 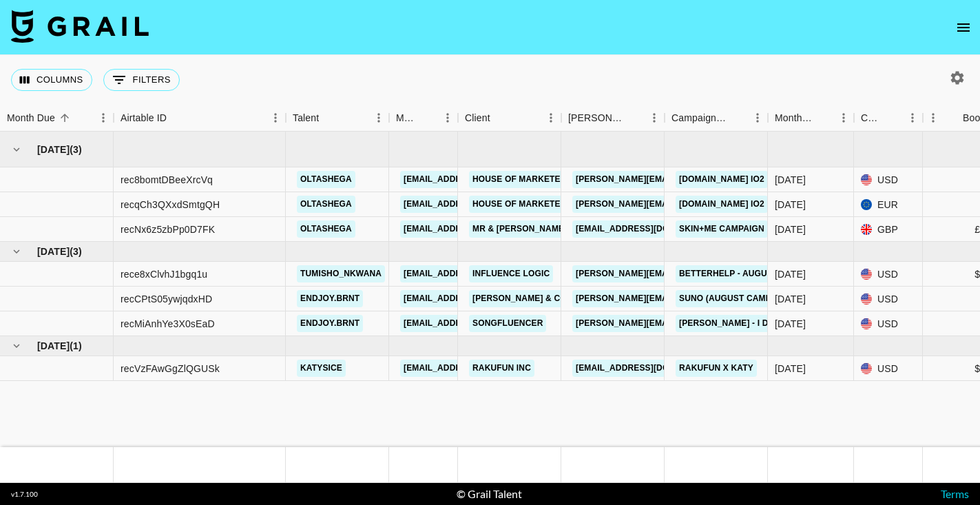 I want to click on div: rec8bomtDBeeXrcVq, so click(x=167, y=179).